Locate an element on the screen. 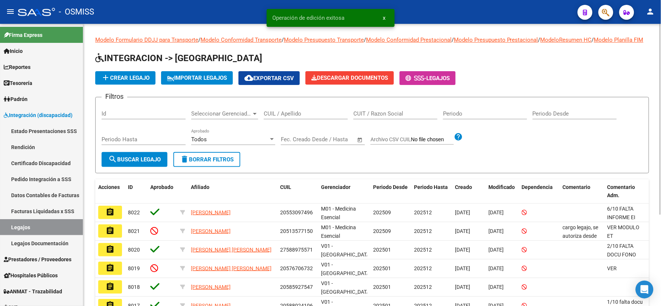 The width and height of the screenshot is (661, 306). span: Comentario Adm. is located at coordinates (622, 191).